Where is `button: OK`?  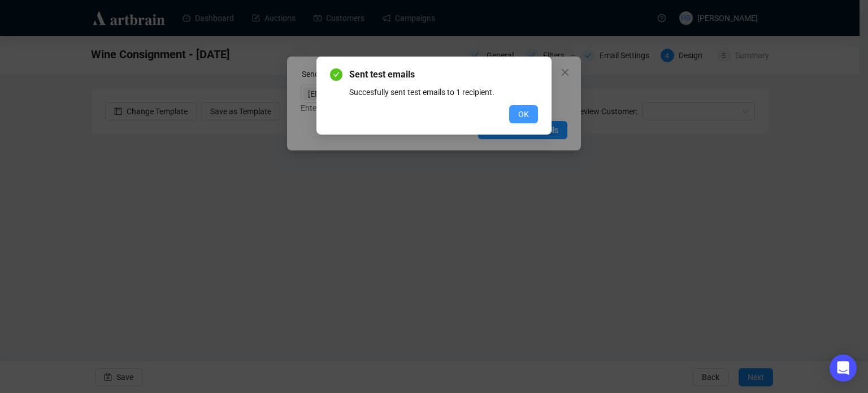
button: OK is located at coordinates (523, 114).